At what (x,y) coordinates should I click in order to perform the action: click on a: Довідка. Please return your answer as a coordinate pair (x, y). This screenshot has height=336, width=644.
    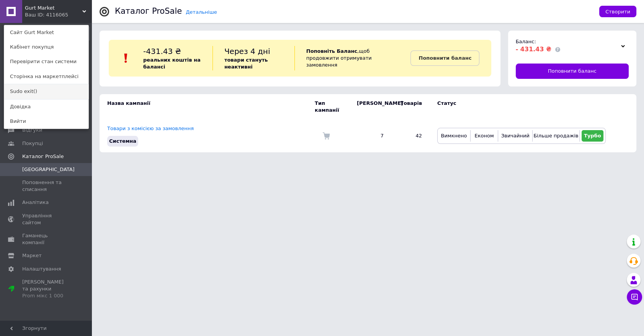
    Looking at the image, I should click on (46, 107).